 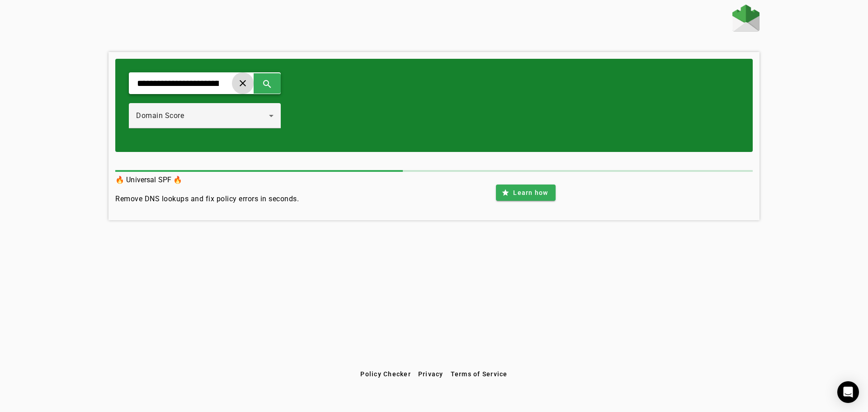 I want to click on span: Terms of Service, so click(x=479, y=374).